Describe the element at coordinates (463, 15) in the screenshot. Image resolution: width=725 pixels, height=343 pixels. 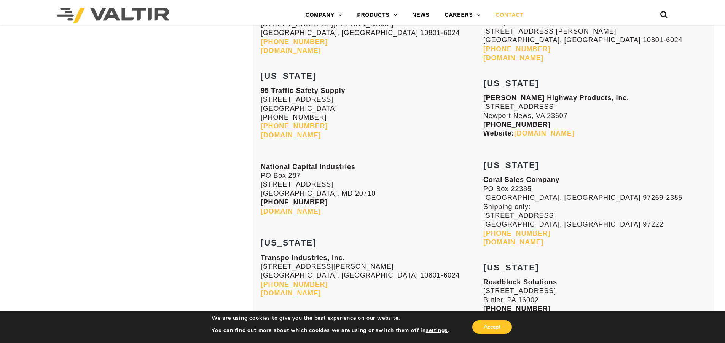
I see `a: CAREERS` at that location.